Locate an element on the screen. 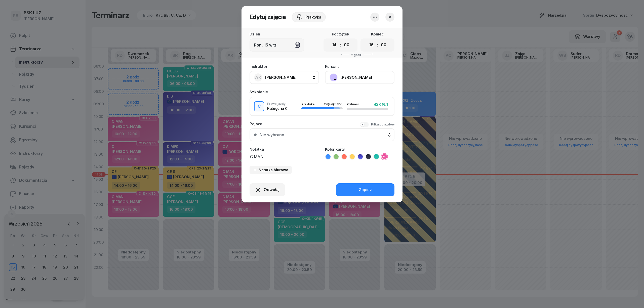 This screenshot has height=308, width=644. button: Nie wybrano is located at coordinates (322, 135).